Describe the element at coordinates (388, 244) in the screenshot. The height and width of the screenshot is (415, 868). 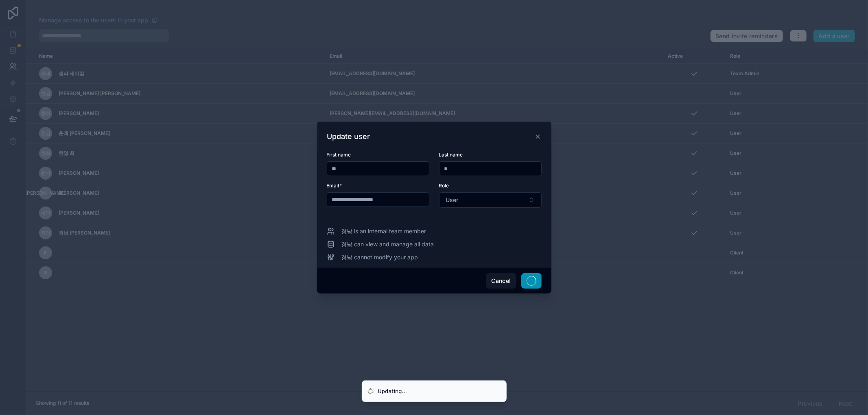
I see `span: 경남 can view and manage all data` at that location.